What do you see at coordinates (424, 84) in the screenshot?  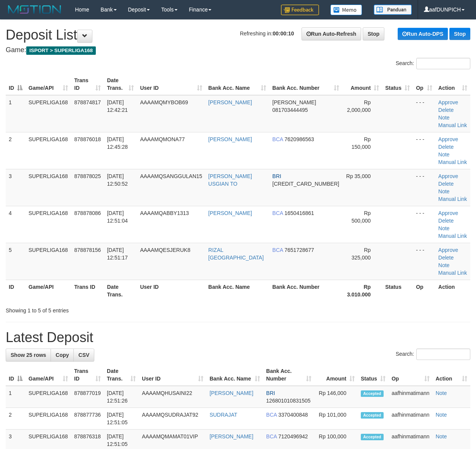 I see `th: Op: activate to sort column ascending` at bounding box center [424, 84].